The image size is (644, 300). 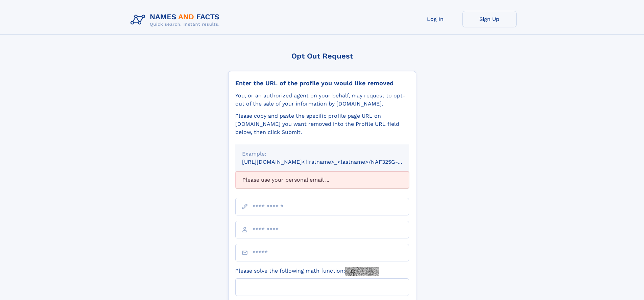 I want to click on div: Please use your personal email ..., so click(x=322, y=180).